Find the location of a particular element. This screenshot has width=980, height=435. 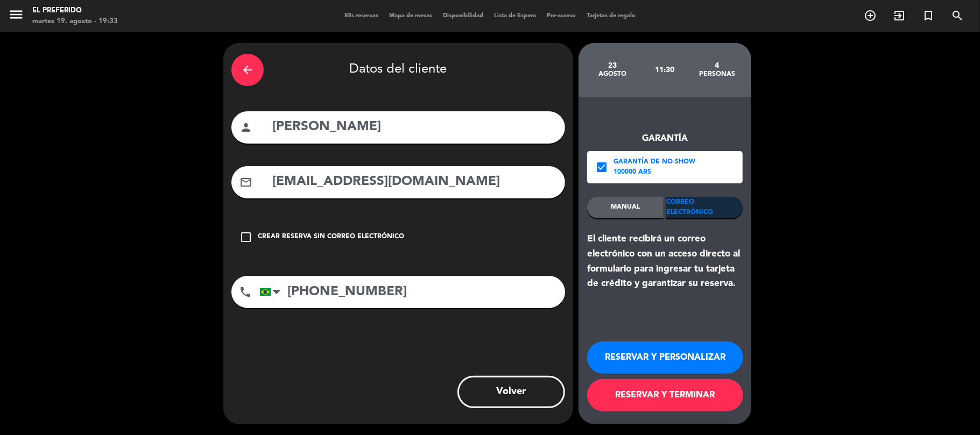

span: Mis reservas is located at coordinates (361, 16).